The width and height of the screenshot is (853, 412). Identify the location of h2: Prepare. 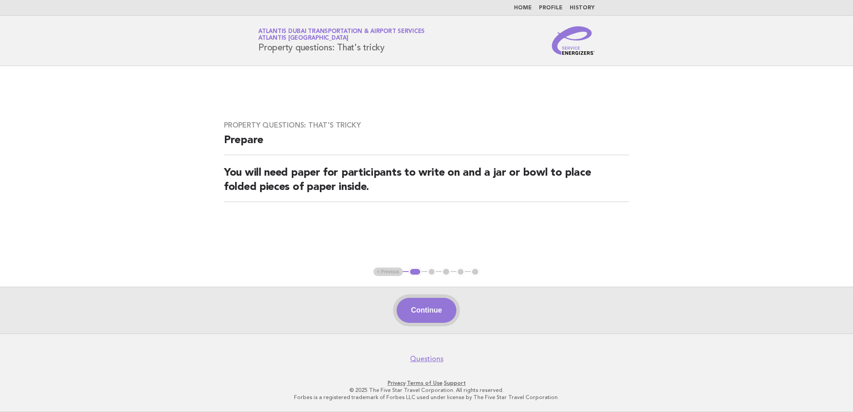
(426, 144).